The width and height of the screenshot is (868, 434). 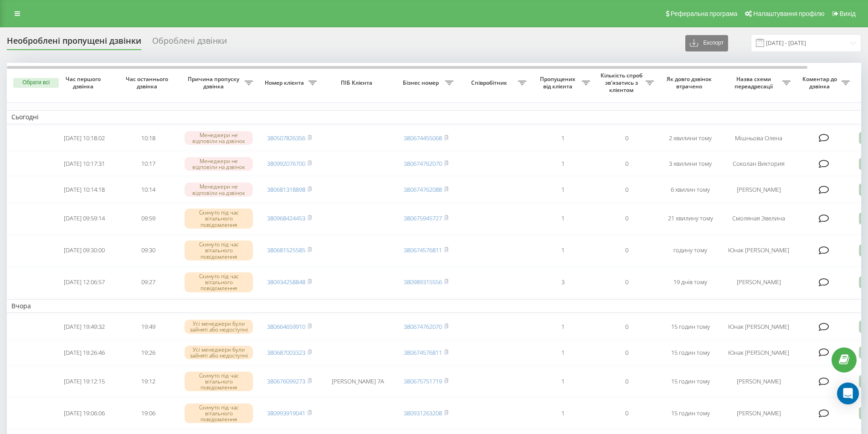 I want to click on span: Пропущених від клієнта, so click(x=559, y=82).